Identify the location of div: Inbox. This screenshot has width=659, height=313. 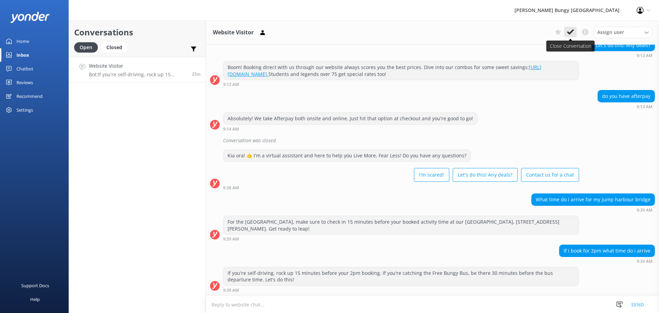
(23, 55).